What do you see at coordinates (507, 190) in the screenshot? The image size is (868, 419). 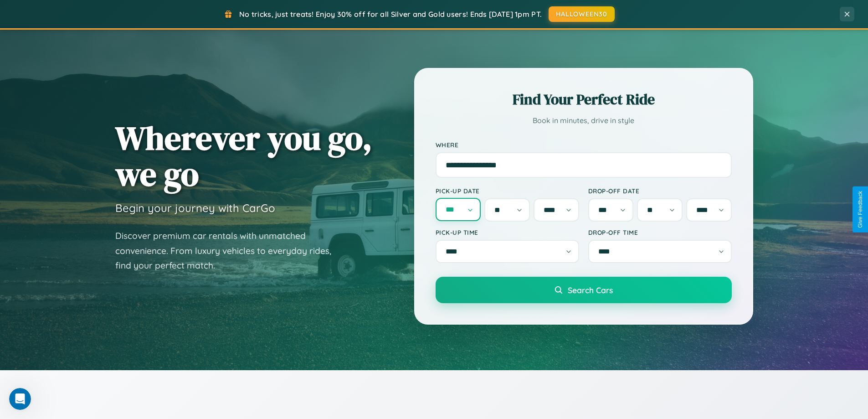 I see `label: Pick-up Date` at bounding box center [507, 190].